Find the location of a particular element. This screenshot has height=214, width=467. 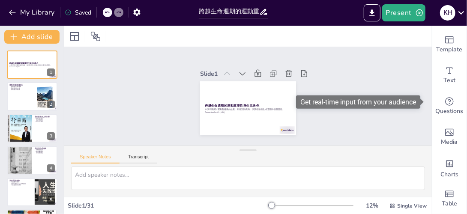

div: Layout is located at coordinates (75, 36).